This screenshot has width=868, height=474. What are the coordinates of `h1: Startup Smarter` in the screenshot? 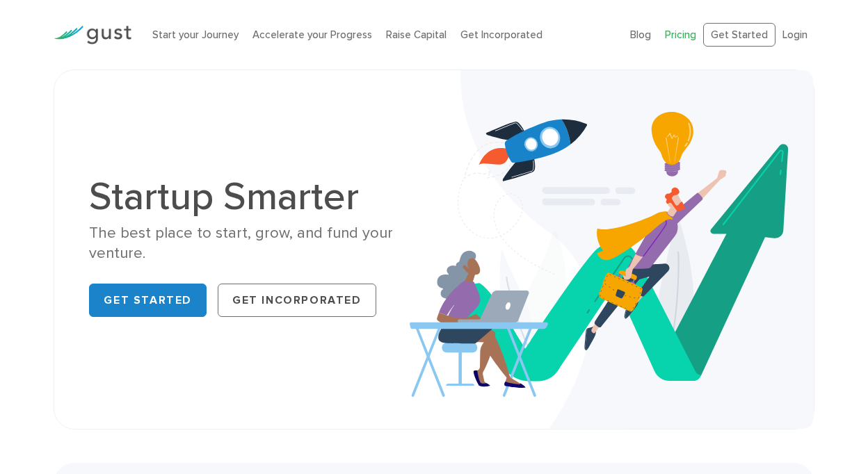 It's located at (256, 197).